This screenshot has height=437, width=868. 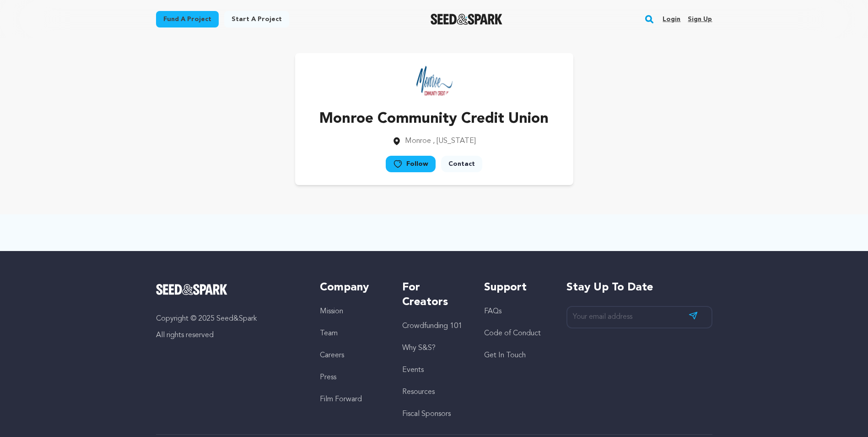 What do you see at coordinates (192, 289) in the screenshot?
I see `img: Seed&Spark Logo` at bounding box center [192, 289].